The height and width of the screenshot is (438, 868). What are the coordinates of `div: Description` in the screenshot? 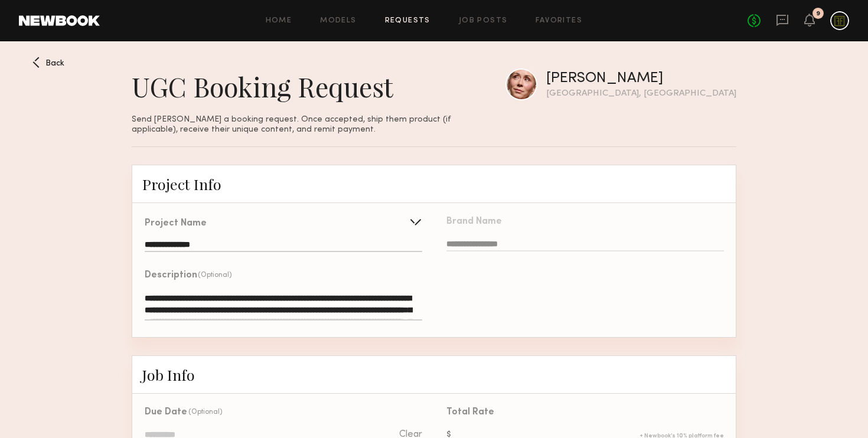 It's located at (171, 276).